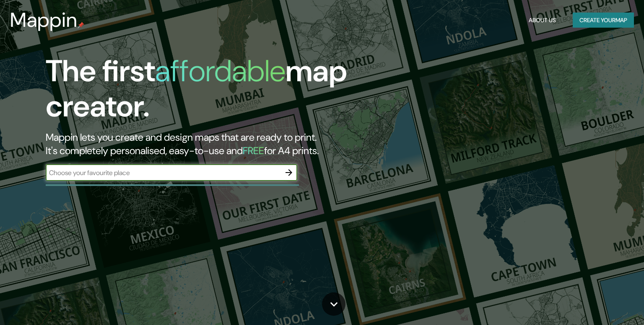  I want to click on button: Create yourmap, so click(603, 20).